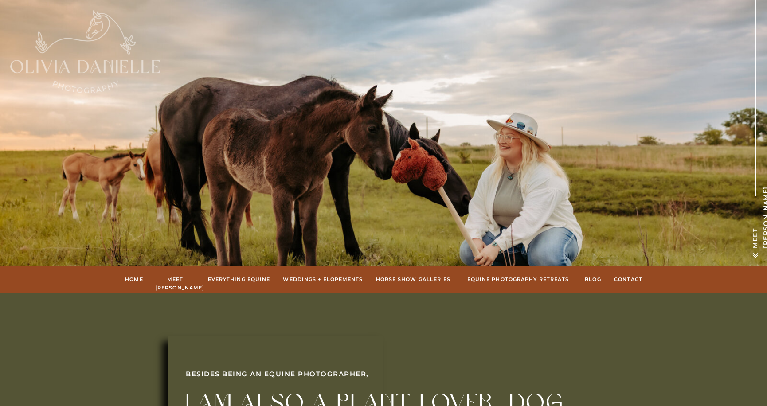  What do you see at coordinates (298, 374) in the screenshot?
I see `p: Besides being an Equine Photographer,` at bounding box center [298, 374].